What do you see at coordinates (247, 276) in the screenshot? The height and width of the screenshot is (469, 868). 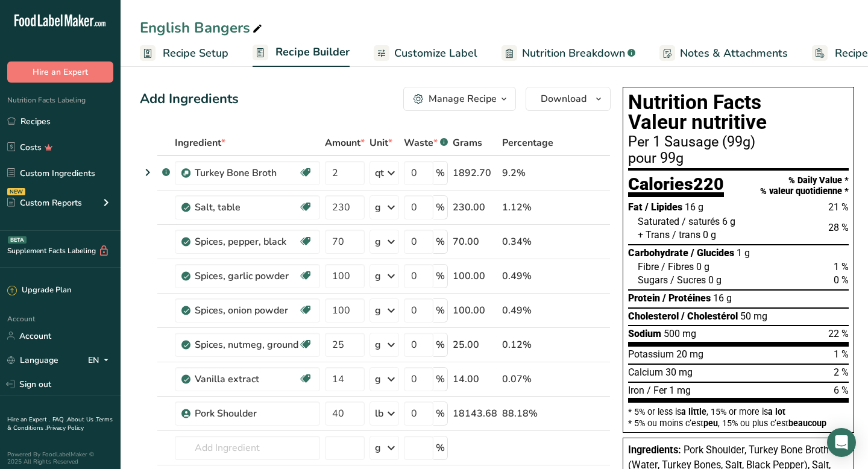 I see `div: Spices, garlic powder` at bounding box center [247, 276].